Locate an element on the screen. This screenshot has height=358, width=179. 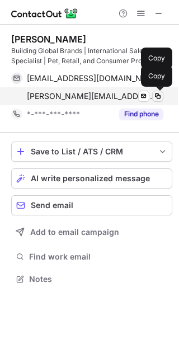
span: Add to email campaign is located at coordinates (74, 232).